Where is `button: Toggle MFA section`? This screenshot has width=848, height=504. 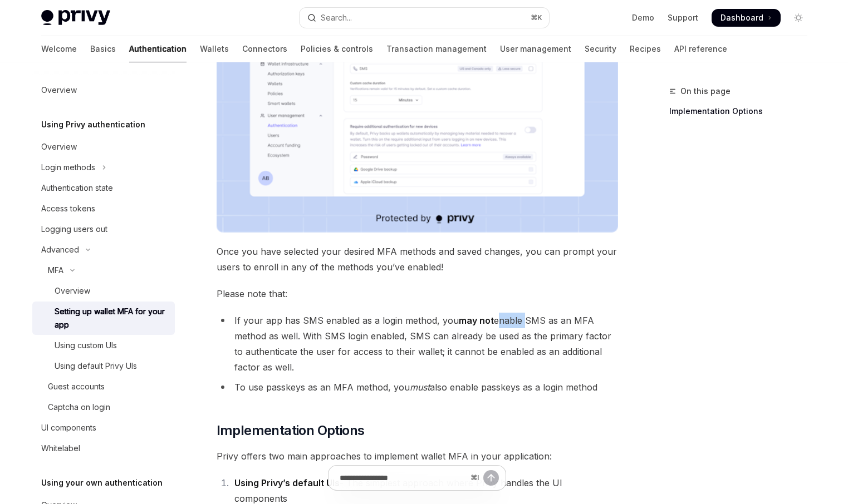 button: Toggle MFA section is located at coordinates (104, 270).